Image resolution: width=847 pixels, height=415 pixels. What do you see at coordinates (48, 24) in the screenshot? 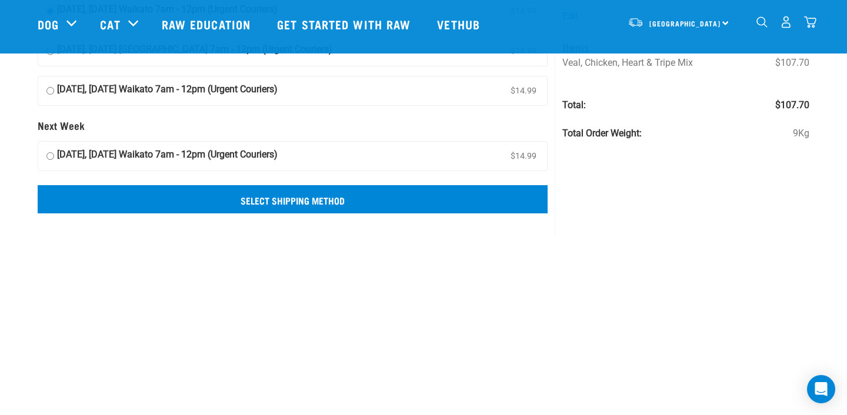
I see `a: Dog` at bounding box center [48, 24].